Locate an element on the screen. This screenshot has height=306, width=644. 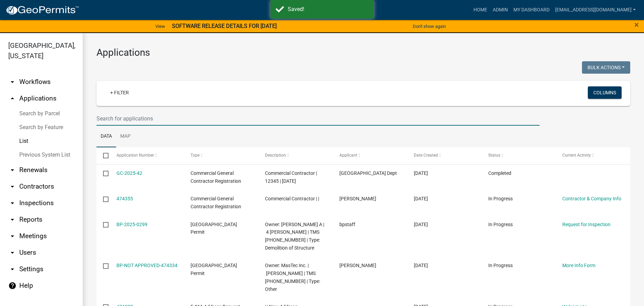
span: Description is located at coordinates (276, 155).